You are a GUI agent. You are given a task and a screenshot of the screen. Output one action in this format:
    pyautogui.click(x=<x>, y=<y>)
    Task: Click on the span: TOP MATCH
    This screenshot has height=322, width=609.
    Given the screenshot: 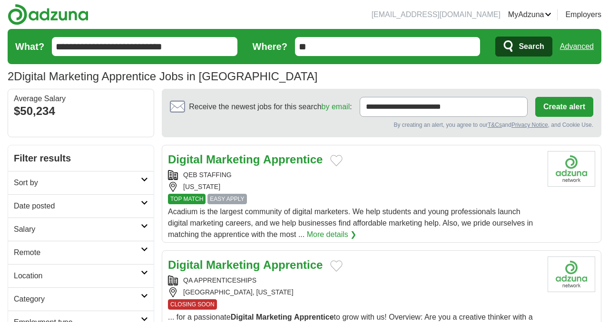 What is the action you would take?
    pyautogui.click(x=186, y=199)
    